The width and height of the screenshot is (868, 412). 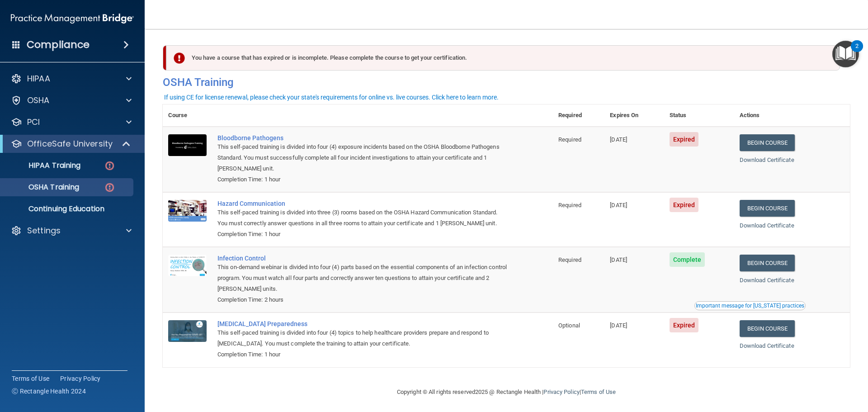 What do you see at coordinates (578, 116) in the screenshot?
I see `th: Required` at bounding box center [578, 116].